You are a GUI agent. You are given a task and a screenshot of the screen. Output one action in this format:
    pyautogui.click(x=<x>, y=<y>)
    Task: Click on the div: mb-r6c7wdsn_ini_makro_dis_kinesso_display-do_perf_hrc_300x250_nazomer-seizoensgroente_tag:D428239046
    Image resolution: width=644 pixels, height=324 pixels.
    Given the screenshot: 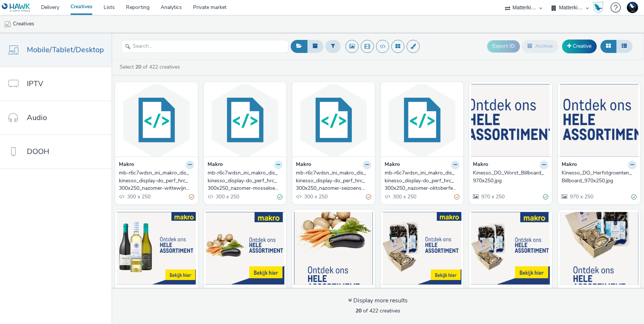 What is the action you would take?
    pyautogui.click(x=332, y=180)
    